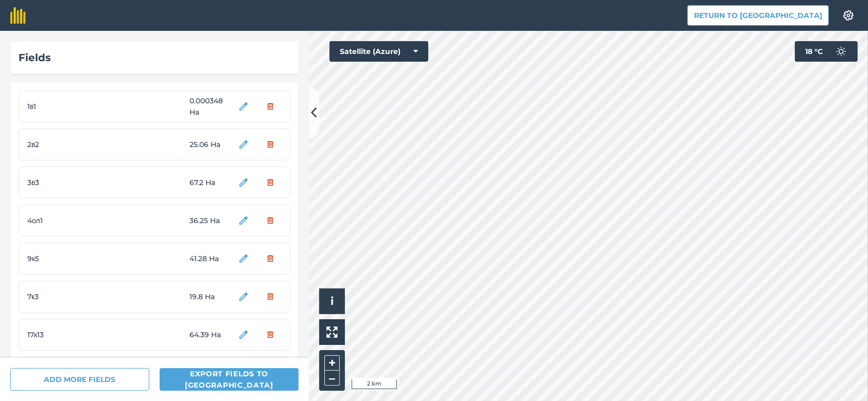  I want to click on img: svg+xml;base64,PD94bWwgdmVyc2lvbj0iMS4wIiBlbmNvZGluZz0idXRmLTgiPz4KPCEtLSBHZW5lcmF0b3I6IEFkb2JlIE..., so click(841, 52).